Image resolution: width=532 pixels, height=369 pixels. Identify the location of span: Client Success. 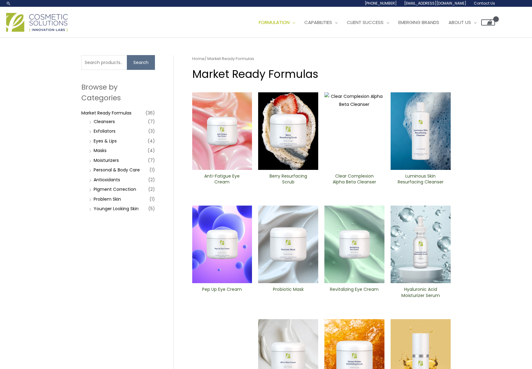
(365, 22).